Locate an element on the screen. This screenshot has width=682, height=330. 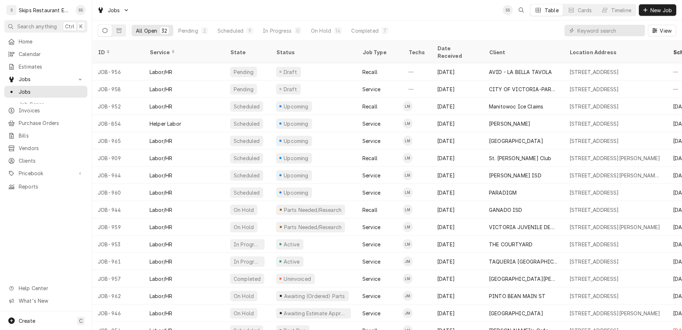
span: Pricebook is located at coordinates (46, 173).